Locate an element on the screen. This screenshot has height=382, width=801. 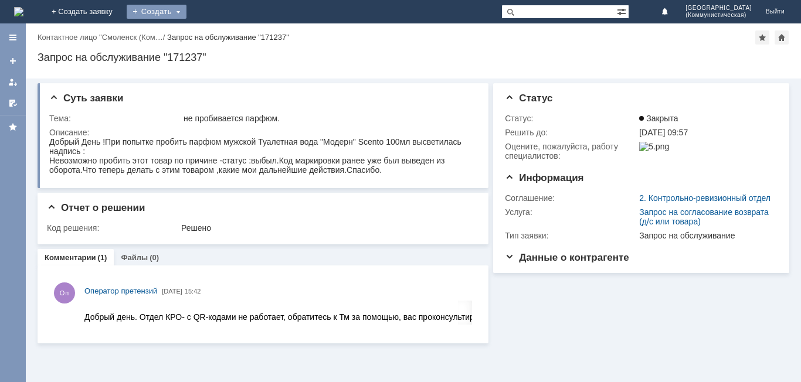
div: Сделать домашней страницей is located at coordinates (781, 38).